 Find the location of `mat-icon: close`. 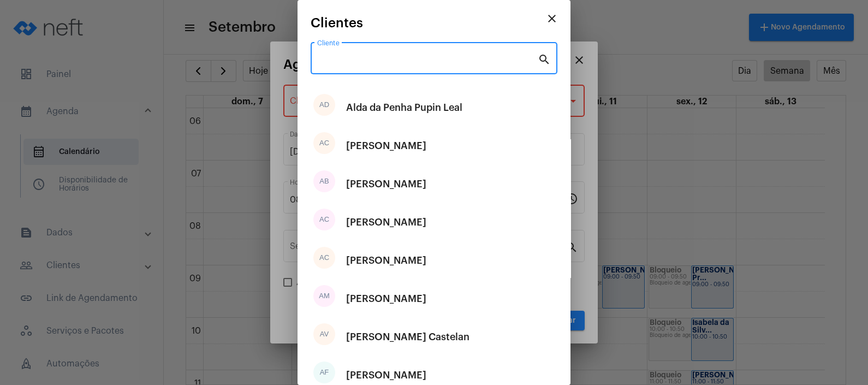

mat-icon: close is located at coordinates (552, 19).